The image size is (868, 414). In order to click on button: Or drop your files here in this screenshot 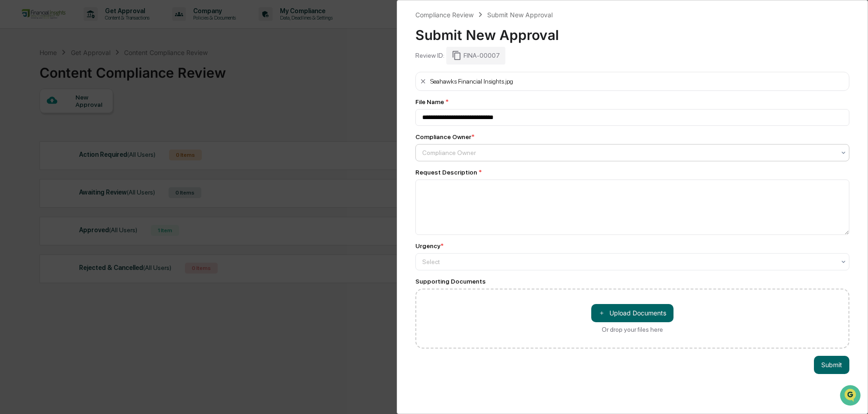, I will do `click(632, 313)`.